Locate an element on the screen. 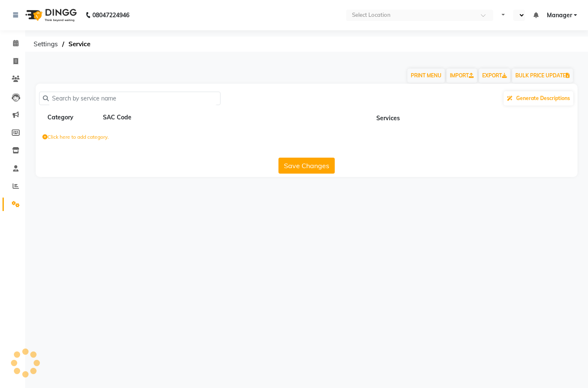 Image resolution: width=588 pixels, height=388 pixels. div: SAC Code is located at coordinates (129, 117).